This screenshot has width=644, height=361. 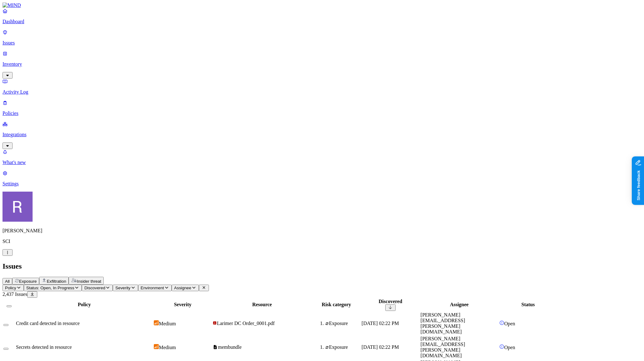 I want to click on span: Assignee, so click(x=183, y=288).